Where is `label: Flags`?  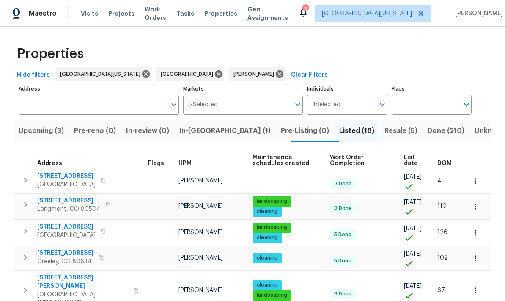
label: Flags is located at coordinates (432, 89).